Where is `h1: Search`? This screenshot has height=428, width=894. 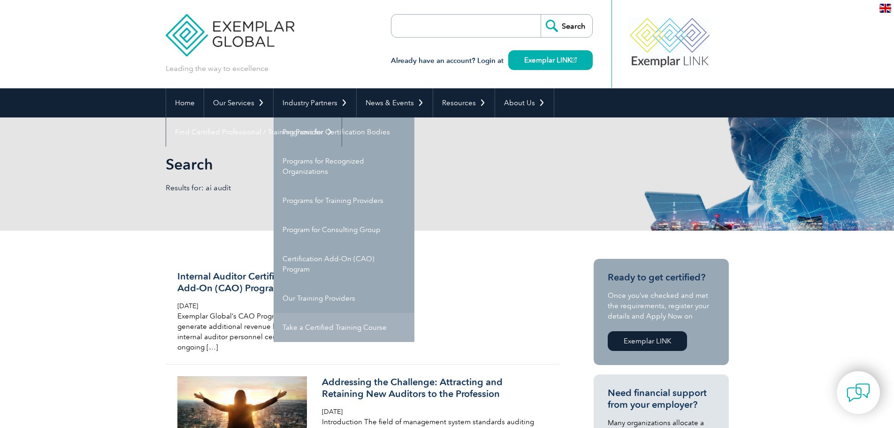
h1: Search is located at coordinates (346, 164).